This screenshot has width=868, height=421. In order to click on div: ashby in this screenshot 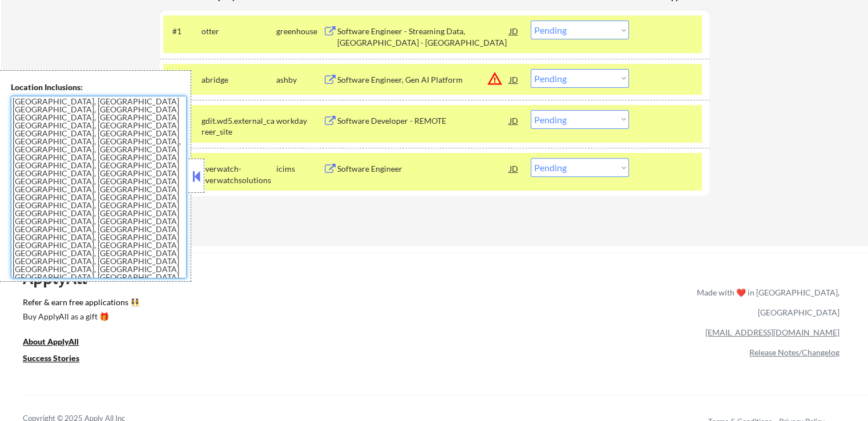, I will do `click(300, 80)`.